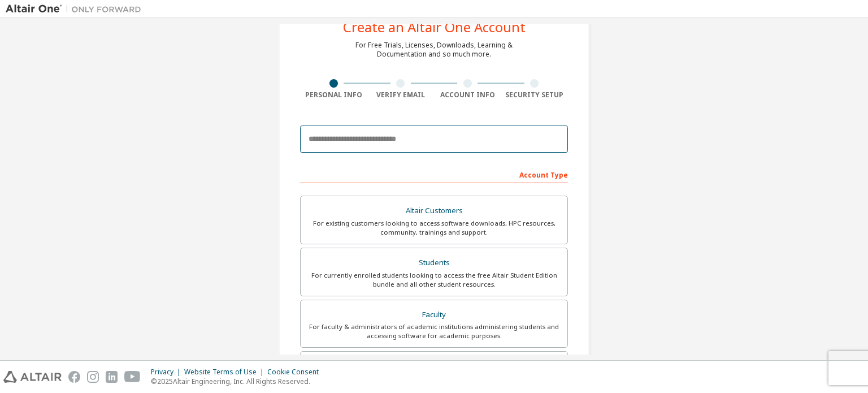 Image resolution: width=868 pixels, height=393 pixels. Describe the element at coordinates (32, 377) in the screenshot. I see `img: altair_logo.svg` at that location.